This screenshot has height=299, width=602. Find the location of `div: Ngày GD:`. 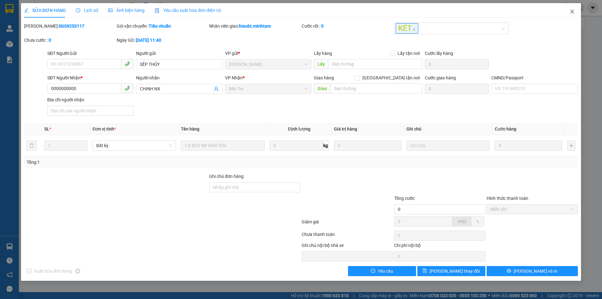

div: Ngày GD: is located at coordinates (162, 40).